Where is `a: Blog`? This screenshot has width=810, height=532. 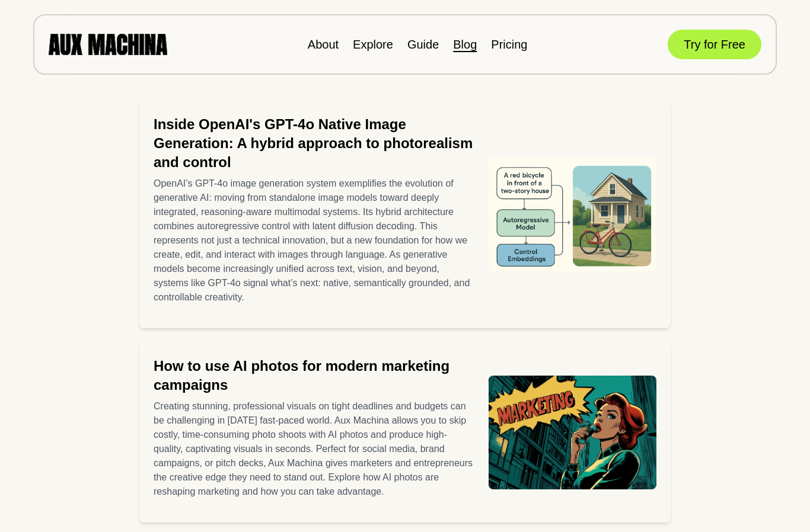 a: Blog is located at coordinates (465, 45).